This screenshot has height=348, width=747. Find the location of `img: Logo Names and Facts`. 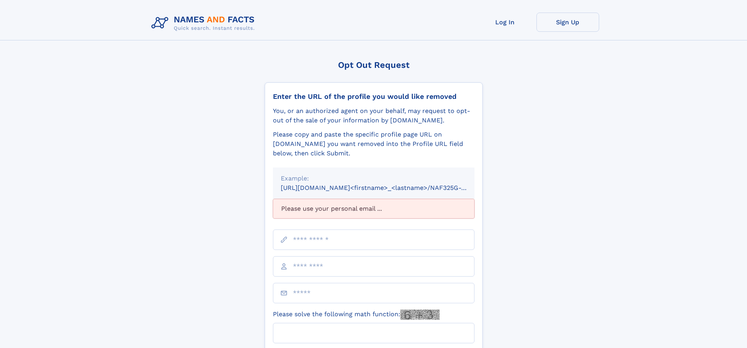

img: Logo Names and Facts is located at coordinates (205, 23).